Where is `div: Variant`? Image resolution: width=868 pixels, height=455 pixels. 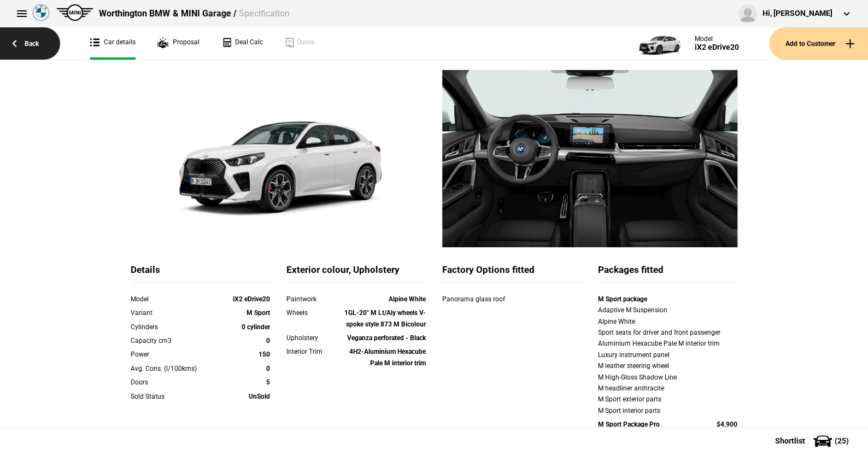 div: Variant is located at coordinates (173, 312).